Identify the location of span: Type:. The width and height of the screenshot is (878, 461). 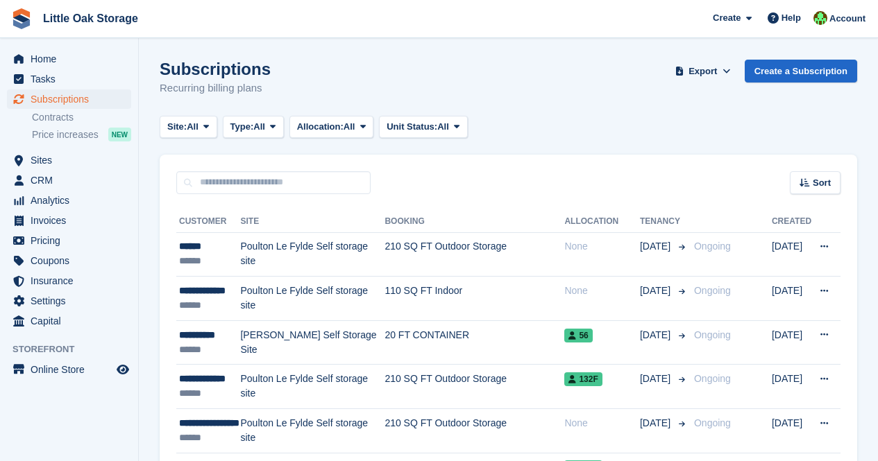
(242, 127).